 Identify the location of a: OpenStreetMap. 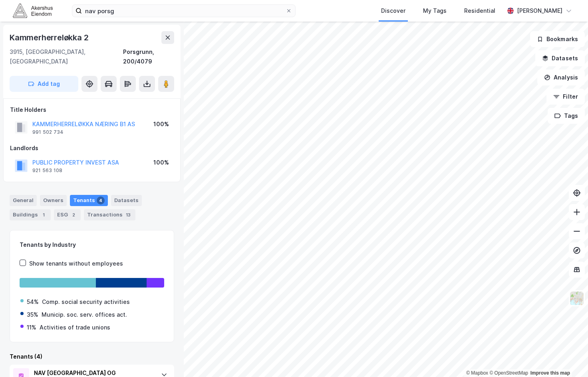
(509, 373).